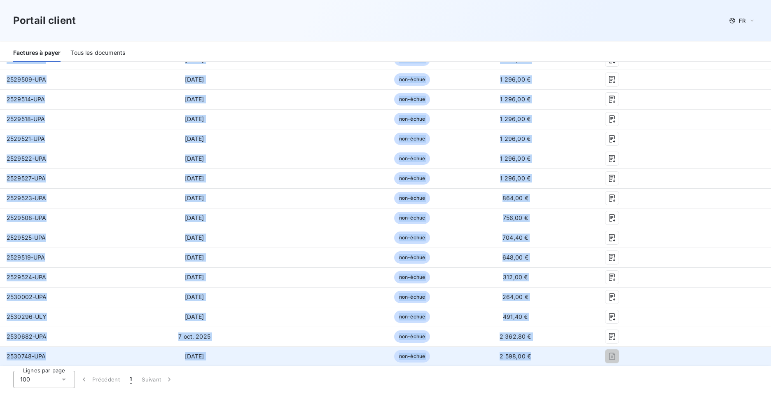 The image size is (771, 393). I want to click on span: 100, so click(25, 379).